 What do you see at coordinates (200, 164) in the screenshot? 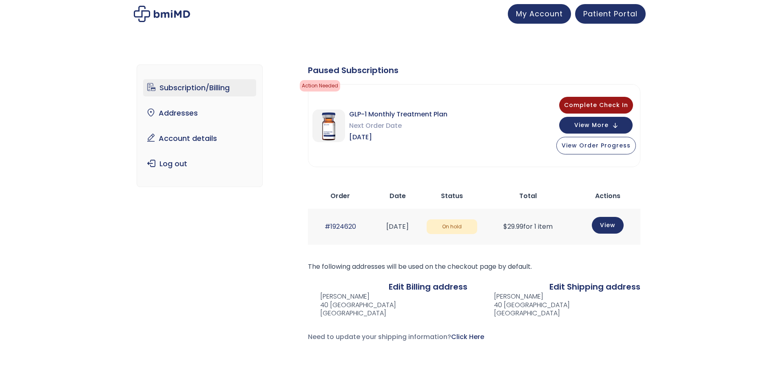
I see `a: Log out` at bounding box center [200, 164].